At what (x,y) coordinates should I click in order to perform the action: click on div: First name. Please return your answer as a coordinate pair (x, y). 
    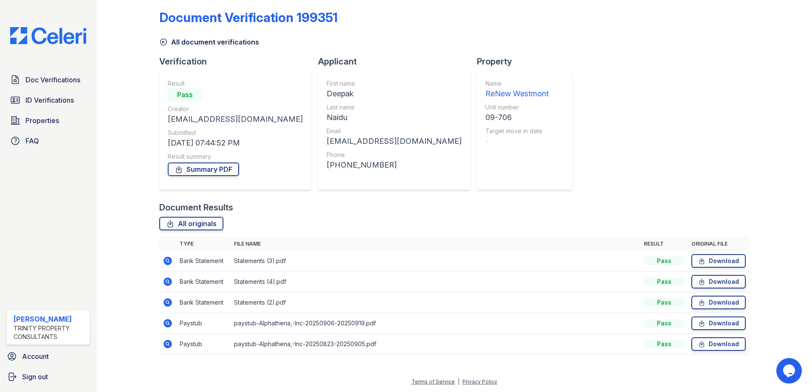
    Looking at the image, I should click on (394, 84).